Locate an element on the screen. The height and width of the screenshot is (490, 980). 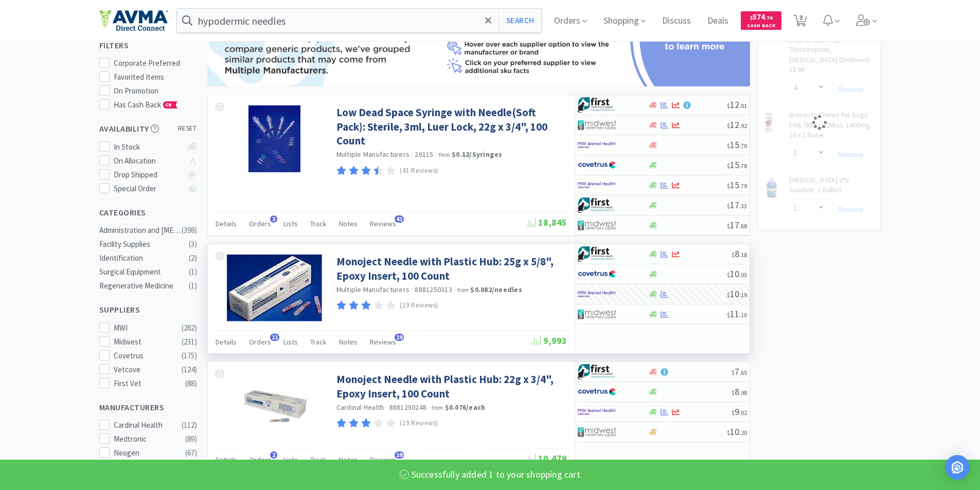
div: ( 282 ) is located at coordinates (189, 329).